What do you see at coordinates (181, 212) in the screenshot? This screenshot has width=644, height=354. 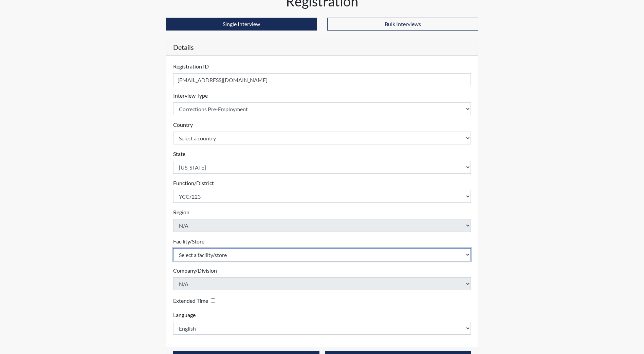 I see `label: Region` at bounding box center [181, 212].